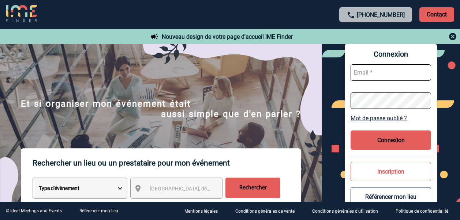 The width and height of the screenshot is (460, 220). I want to click on p: Conditions générales d'utilisation, so click(345, 212).